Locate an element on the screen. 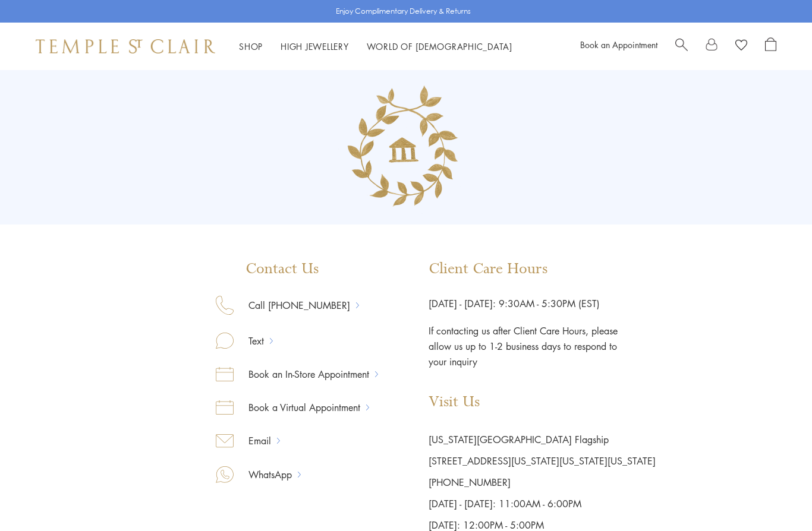 This screenshot has height=531, width=812. a: View Wishlist is located at coordinates (742, 46).